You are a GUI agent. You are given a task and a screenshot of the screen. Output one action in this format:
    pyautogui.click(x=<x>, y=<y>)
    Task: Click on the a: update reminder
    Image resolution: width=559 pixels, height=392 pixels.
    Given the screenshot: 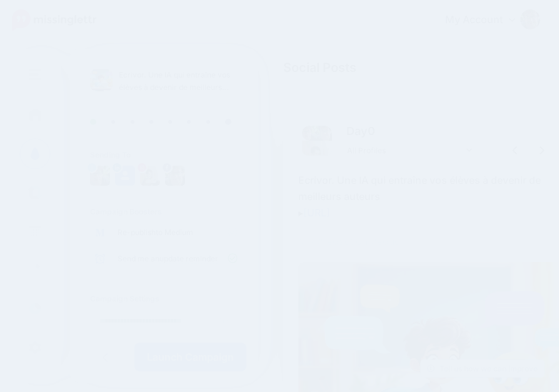 What is the action you would take?
    pyautogui.click(x=189, y=259)
    